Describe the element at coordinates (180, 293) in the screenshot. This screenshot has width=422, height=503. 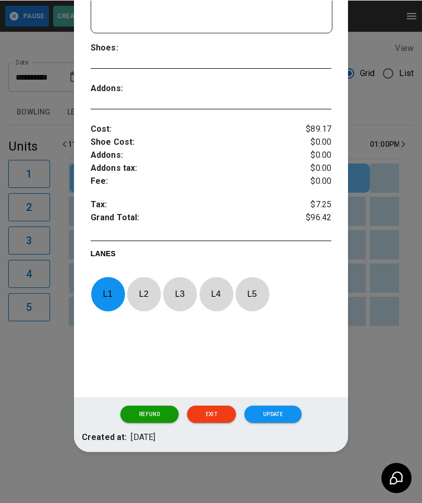
I see `p: L 3` at that location.